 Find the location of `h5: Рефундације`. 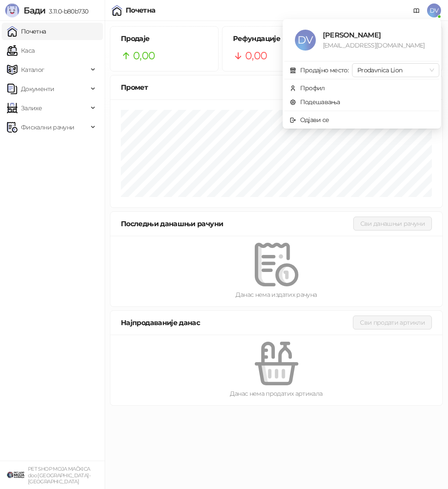

h5: Рефундације is located at coordinates (276, 39).